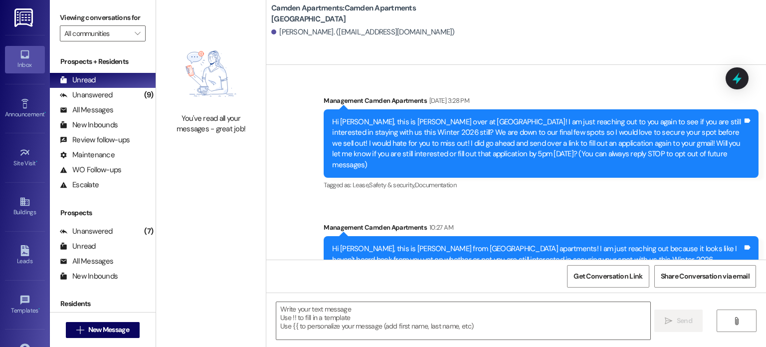 This screenshot has height=347, width=766. I want to click on input: All communities, so click(97, 33).